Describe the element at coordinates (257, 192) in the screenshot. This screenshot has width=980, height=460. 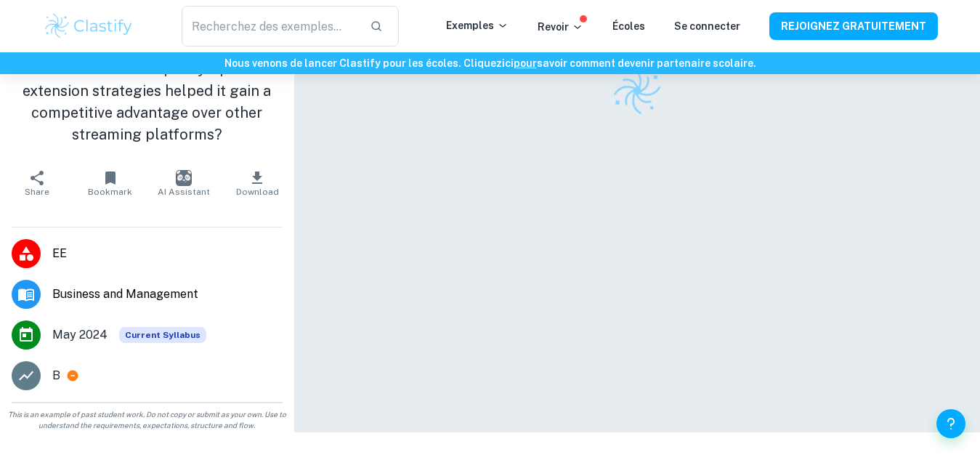
I see `span: Download` at that location.